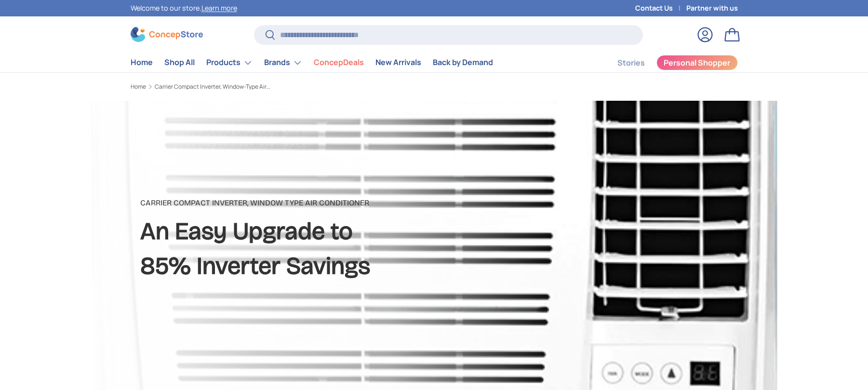 The height and width of the screenshot is (390, 868). Describe the element at coordinates (230, 63) in the screenshot. I see `summary: Products` at that location.